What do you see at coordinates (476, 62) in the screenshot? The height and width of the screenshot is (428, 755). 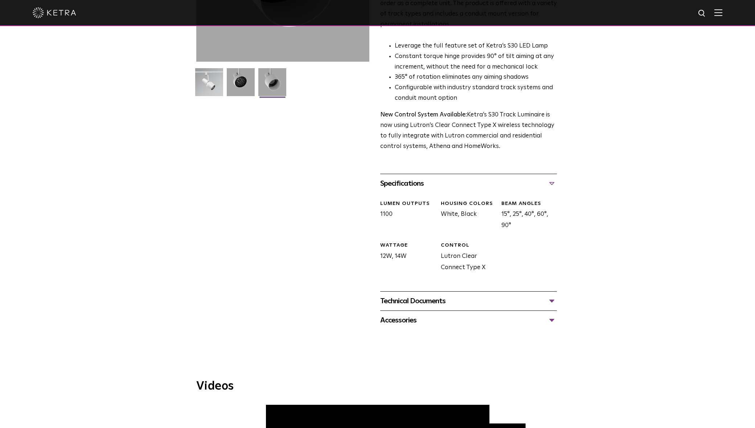 I see `li: Constant torque hinge provides 90° of tilt aiming at any increment, without the need for a mechan...` at bounding box center [476, 62].